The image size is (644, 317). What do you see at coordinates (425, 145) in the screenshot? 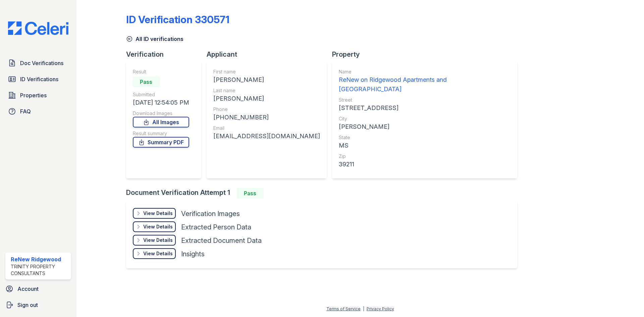
I see `div: MS` at bounding box center [425, 145].